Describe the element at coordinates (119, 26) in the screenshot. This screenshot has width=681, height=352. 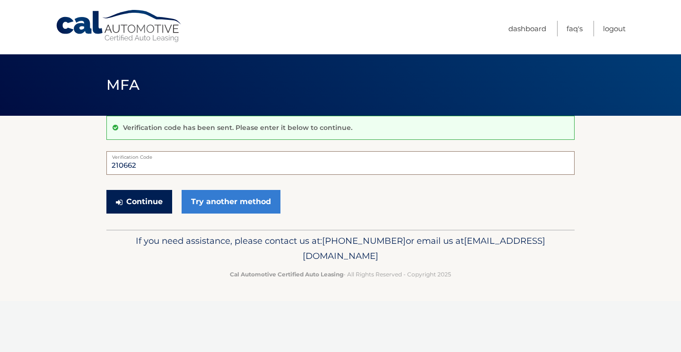
I see `a: Cal Automotive` at that location.